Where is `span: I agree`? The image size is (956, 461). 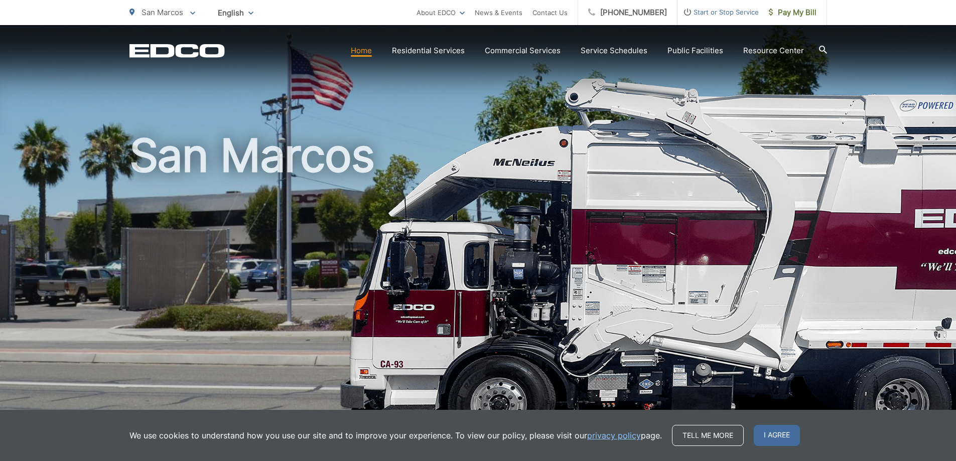 span: I agree is located at coordinates (777, 435).